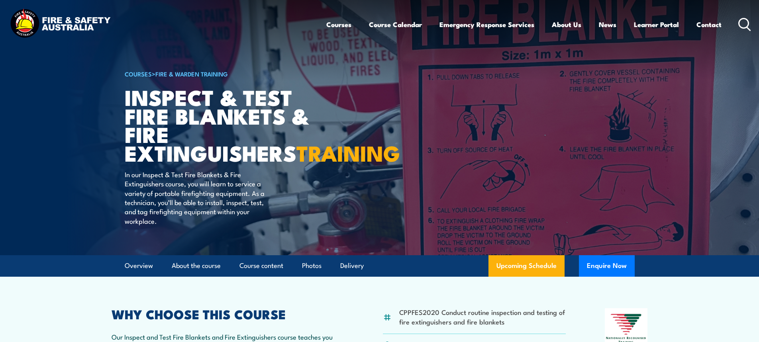 This screenshot has height=342, width=759. I want to click on a: Learner Portal, so click(656, 24).